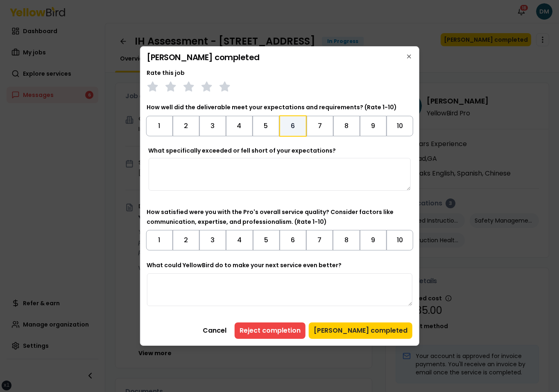 Image resolution: width=559 pixels, height=392 pixels. Describe the element at coordinates (165, 73) in the screenshot. I see `label: Rate this job` at that location.